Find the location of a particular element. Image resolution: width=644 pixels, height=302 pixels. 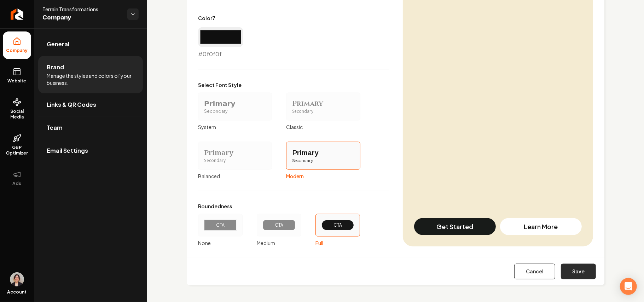

span: Ads is located at coordinates (17, 183).